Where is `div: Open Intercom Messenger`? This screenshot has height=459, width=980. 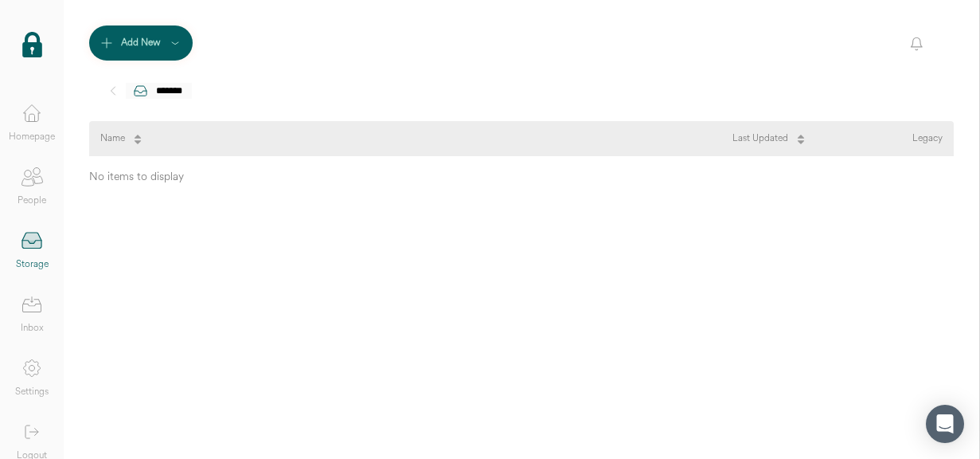
div: Open Intercom Messenger is located at coordinates (946, 424).